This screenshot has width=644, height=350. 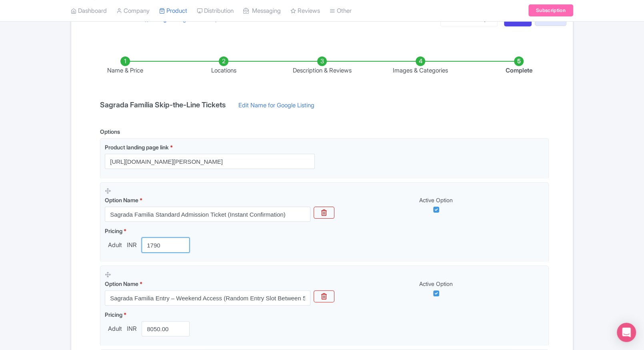 What do you see at coordinates (163, 105) in the screenshot?
I see `h4: Sagrada Família Skip-the-Line Tickets` at bounding box center [163, 105].